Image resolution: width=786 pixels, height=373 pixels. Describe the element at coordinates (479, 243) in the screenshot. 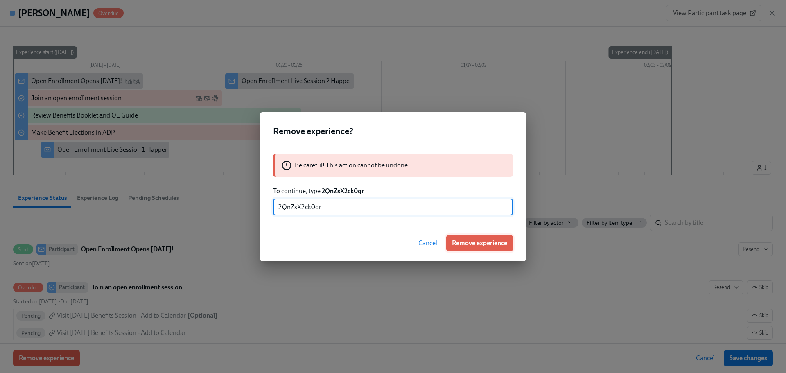

I see `span: Remove experience` at that location.